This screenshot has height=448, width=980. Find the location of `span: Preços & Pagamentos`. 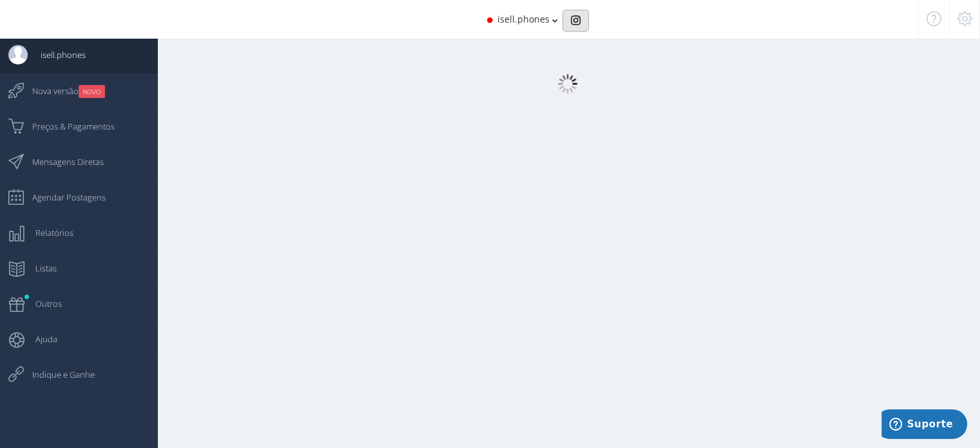

span: Preços & Pagamentos is located at coordinates (67, 126).